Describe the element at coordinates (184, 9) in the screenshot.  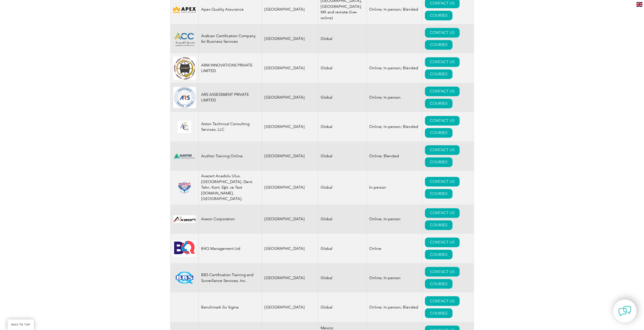
I see `img: cdfe6d45-392f-f011-8c4d-000d3ad1ee32-logo.png` at that location.